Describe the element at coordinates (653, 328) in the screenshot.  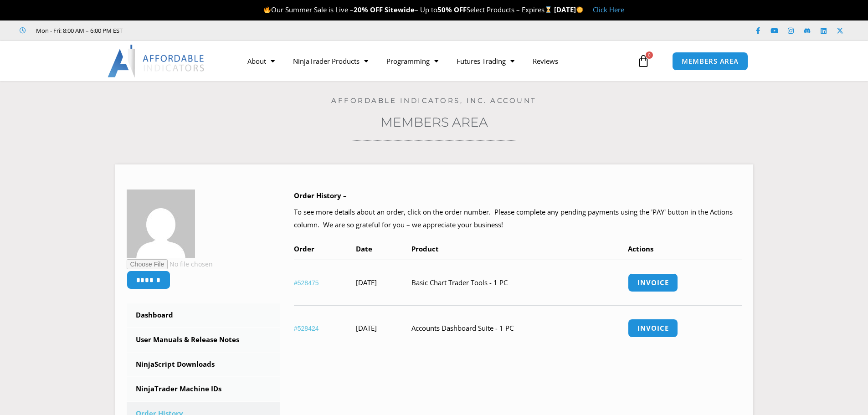
I see `a: Invoice order number 528424` at that location.